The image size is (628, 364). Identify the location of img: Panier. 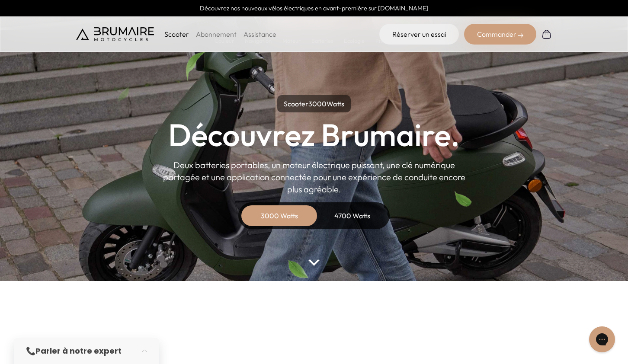
(546, 34).